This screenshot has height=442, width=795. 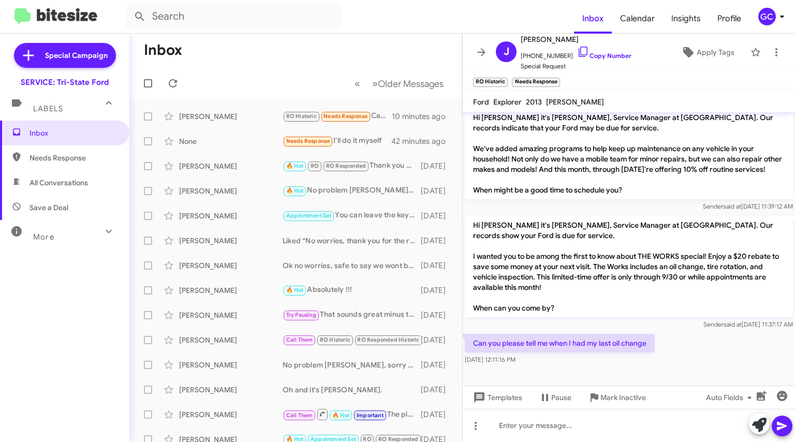 I want to click on span: Calendar, so click(x=637, y=19).